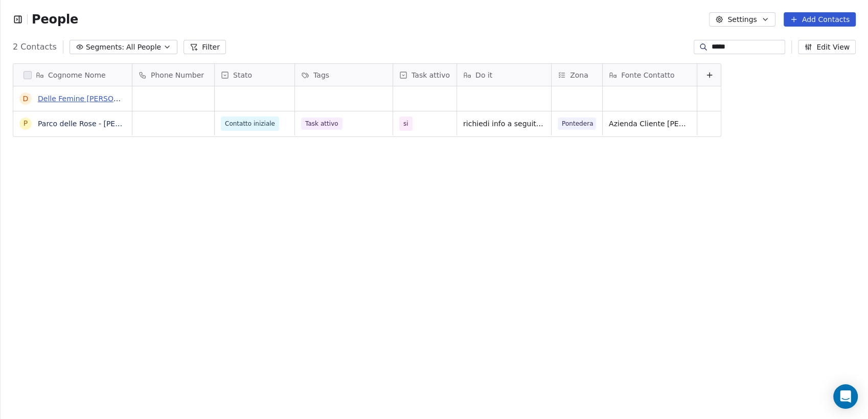  I want to click on button: Filter, so click(204, 47).